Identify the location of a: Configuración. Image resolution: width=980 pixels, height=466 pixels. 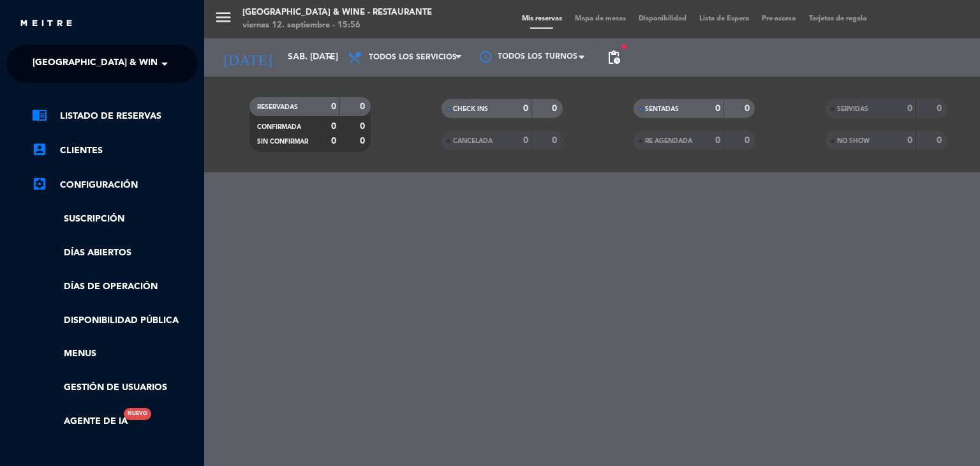
(115, 185).